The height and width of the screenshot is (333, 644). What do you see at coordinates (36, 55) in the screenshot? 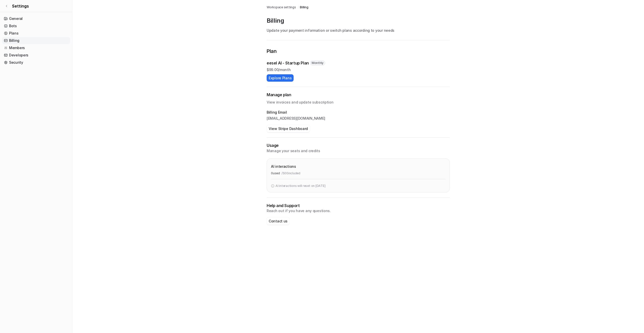
I see `a: Developers` at bounding box center [36, 55].